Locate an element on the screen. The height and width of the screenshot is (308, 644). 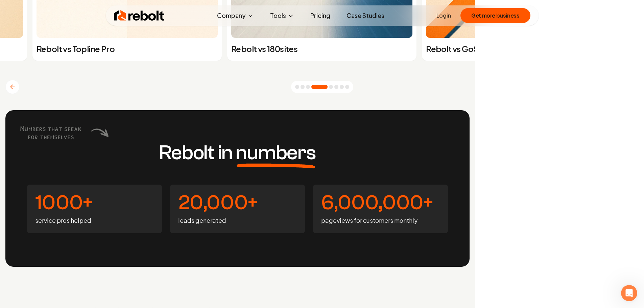
img: Rebolt Logo is located at coordinates (139, 16).